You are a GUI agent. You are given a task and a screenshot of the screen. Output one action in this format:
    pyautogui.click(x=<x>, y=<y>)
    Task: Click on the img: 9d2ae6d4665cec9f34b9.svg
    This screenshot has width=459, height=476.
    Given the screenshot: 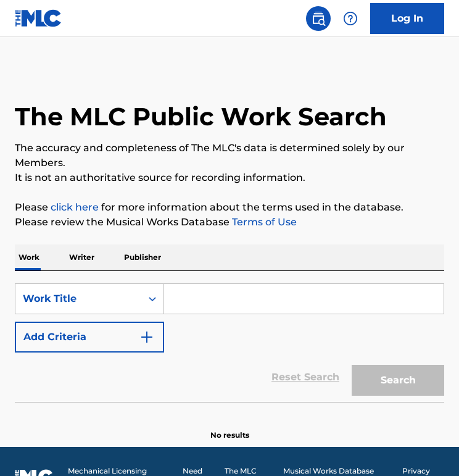 What is the action you would take?
    pyautogui.click(x=147, y=337)
    